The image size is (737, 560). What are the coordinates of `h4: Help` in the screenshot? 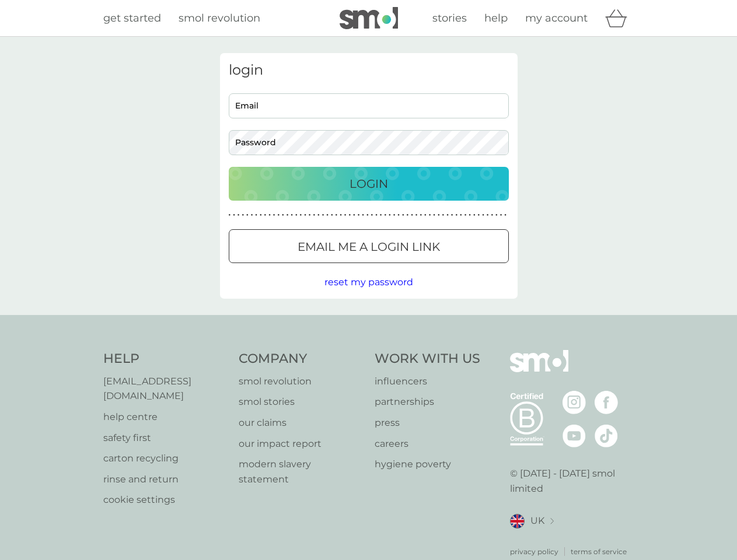 It's located at (165, 359).